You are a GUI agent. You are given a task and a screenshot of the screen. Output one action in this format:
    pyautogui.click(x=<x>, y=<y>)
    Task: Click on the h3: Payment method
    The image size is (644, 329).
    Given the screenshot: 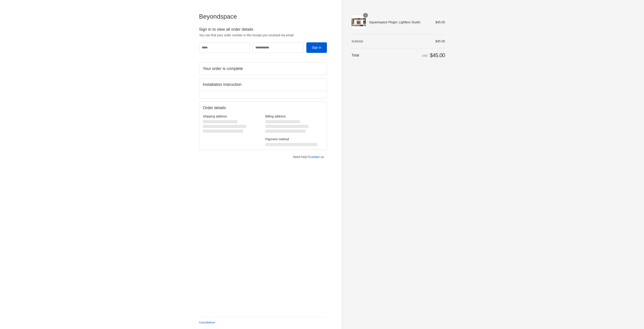 What is the action you would take?
    pyautogui.click(x=294, y=139)
    